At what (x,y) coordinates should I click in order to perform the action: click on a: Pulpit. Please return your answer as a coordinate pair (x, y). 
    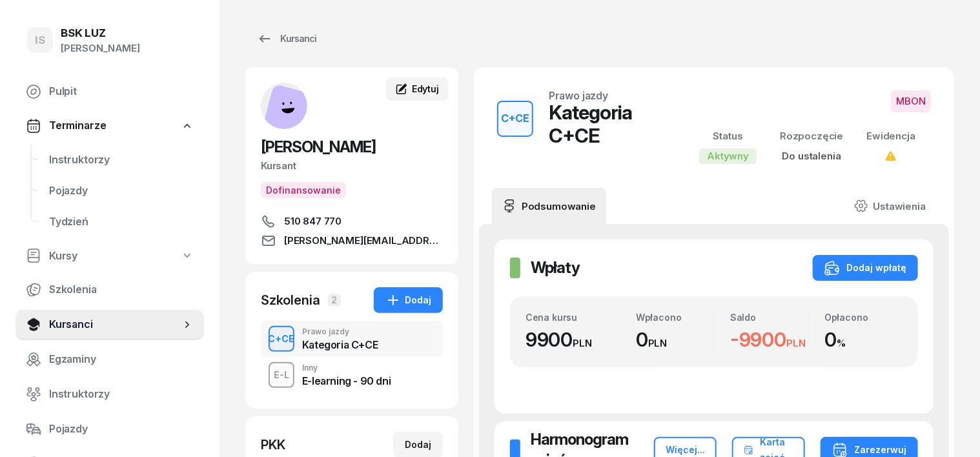
    Looking at the image, I should click on (110, 92).